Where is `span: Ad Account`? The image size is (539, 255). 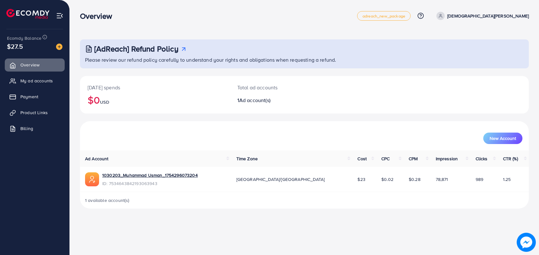 span: Ad Account is located at coordinates (97, 159).